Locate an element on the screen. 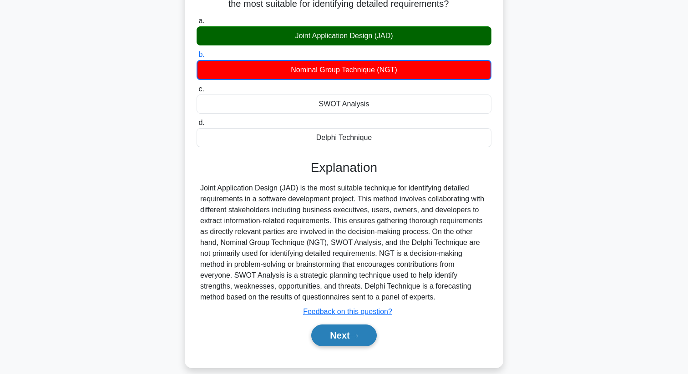  u: Feedback on this question? is located at coordinates (347, 311).